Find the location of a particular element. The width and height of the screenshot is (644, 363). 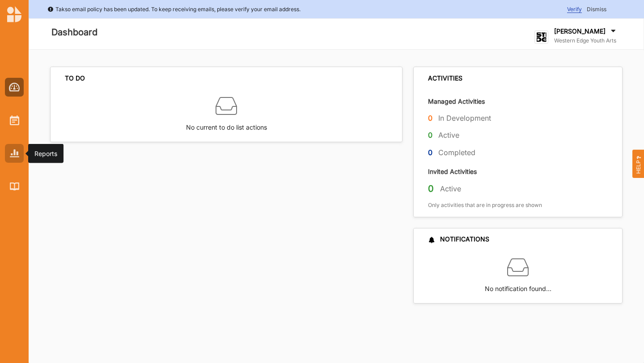

label: Western Edge Youth Arts is located at coordinates (586, 41).